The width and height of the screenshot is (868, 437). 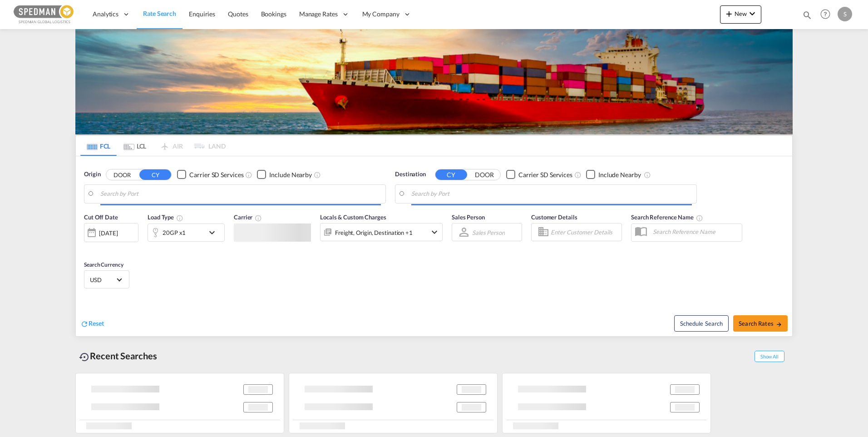 I want to click on span: Quotes, so click(x=238, y=14).